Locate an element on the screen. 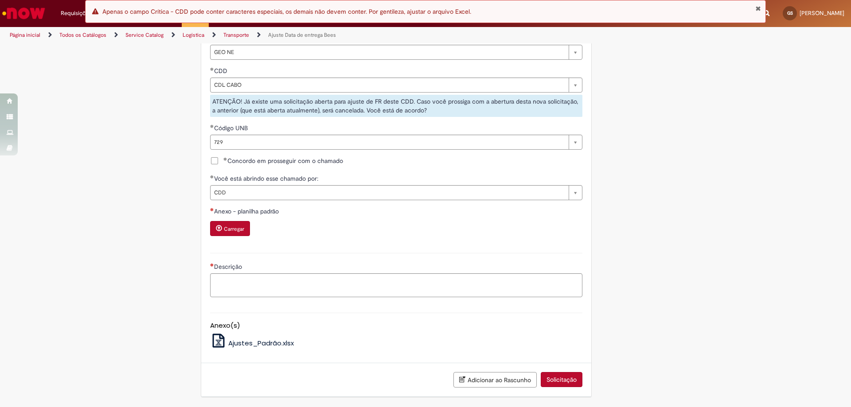 This screenshot has height=407, width=851. span: Código UNB is located at coordinates (232, 128).